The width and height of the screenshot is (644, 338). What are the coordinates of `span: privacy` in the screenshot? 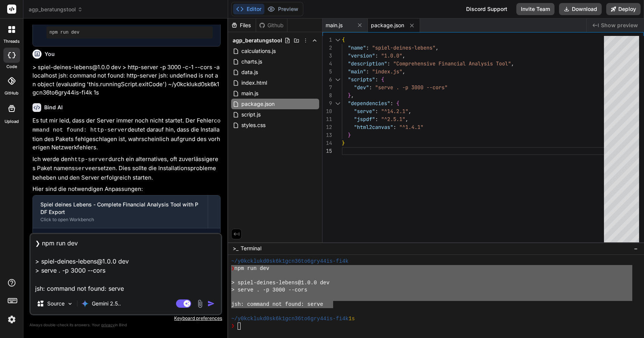 It's located at (108, 325).